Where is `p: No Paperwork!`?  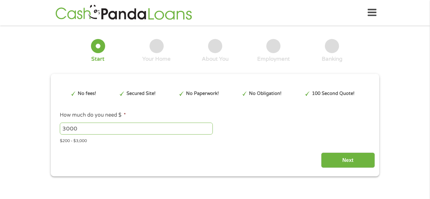
p: No Paperwork! is located at coordinates (203, 94).